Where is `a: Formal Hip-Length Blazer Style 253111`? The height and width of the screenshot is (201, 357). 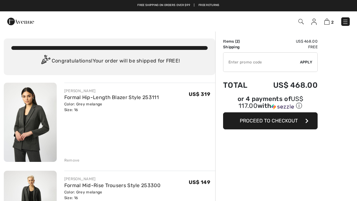 a: Formal Hip-Length Blazer Style 253111 is located at coordinates (112, 97).